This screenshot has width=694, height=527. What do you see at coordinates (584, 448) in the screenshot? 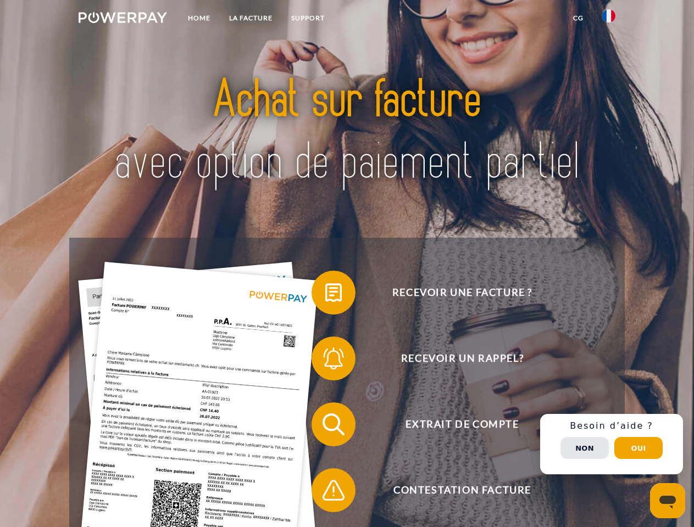
I see `button: Non` at bounding box center [584, 448].